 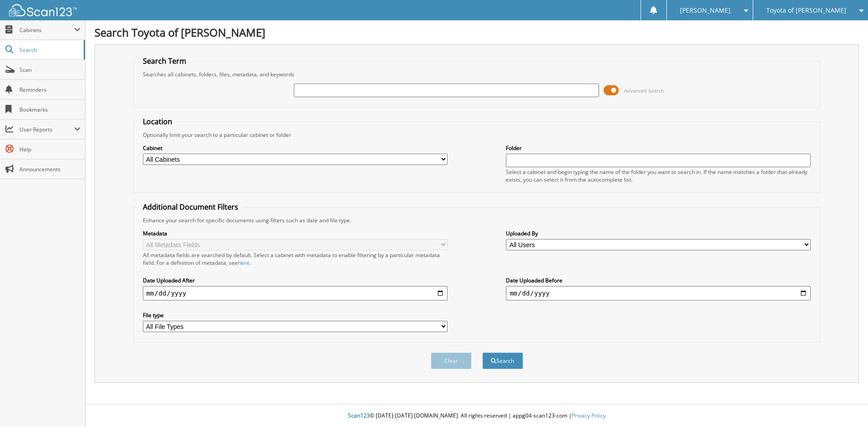 What do you see at coordinates (49, 109) in the screenshot?
I see `span: Bookmarks` at bounding box center [49, 109].